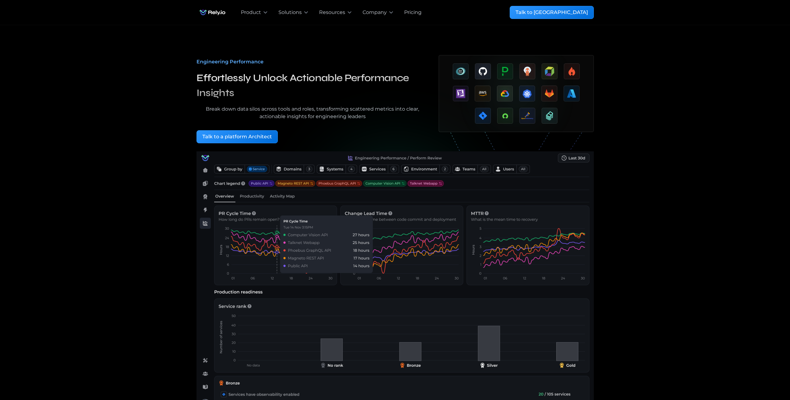  Describe the element at coordinates (413, 12) in the screenshot. I see `a: Pricing` at that location.